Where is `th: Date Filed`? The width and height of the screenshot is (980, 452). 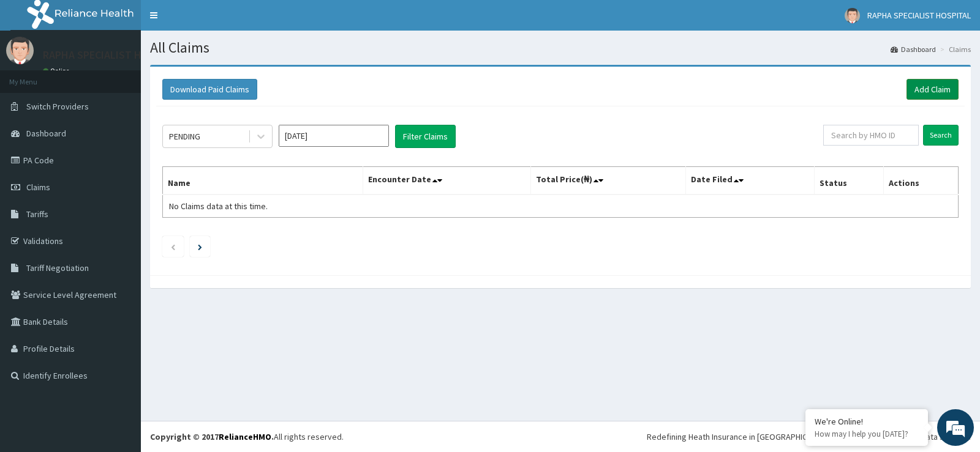 th: Date Filed is located at coordinates (750, 181).